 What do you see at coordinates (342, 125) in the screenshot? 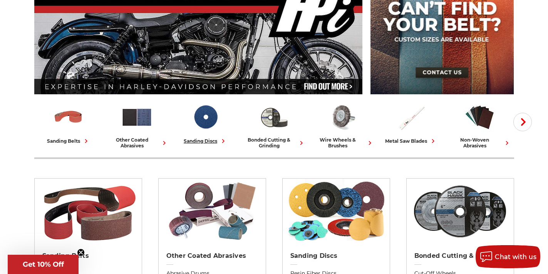
I see `a: wire wheels & brushes` at bounding box center [342, 125].